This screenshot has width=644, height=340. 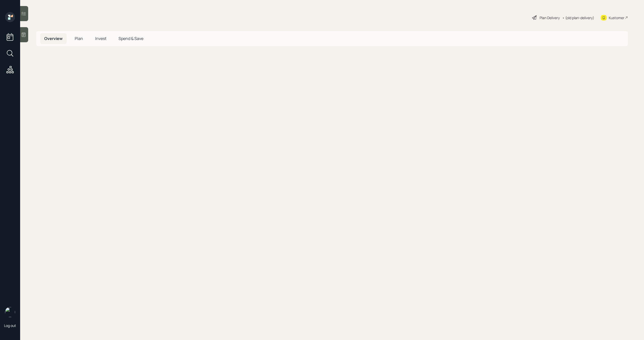 I want to click on span: Spend & Save, so click(x=131, y=39).